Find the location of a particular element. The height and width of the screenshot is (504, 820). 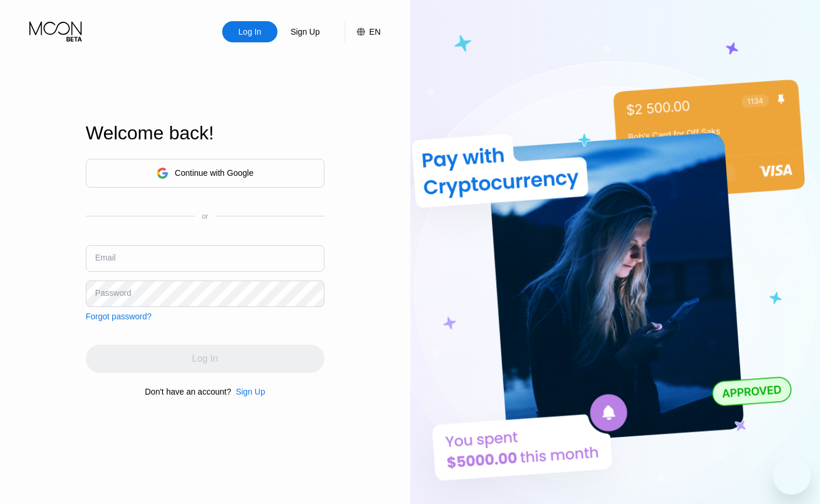

div: Email is located at coordinates (105, 257).